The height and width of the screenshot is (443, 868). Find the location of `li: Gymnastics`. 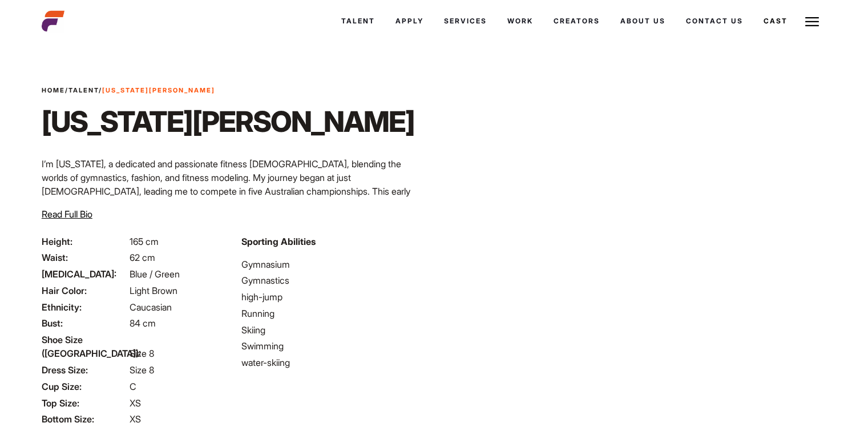

li: Gymnastics is located at coordinates (334, 281).